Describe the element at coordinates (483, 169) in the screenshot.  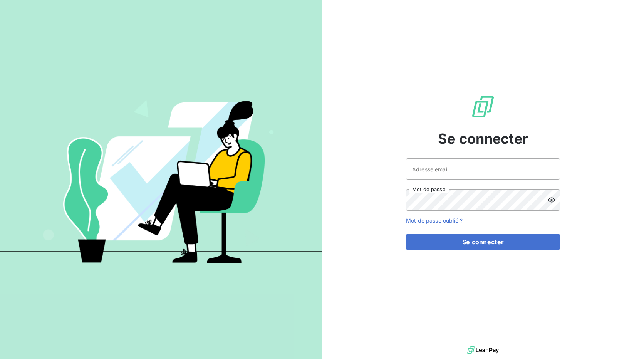
I see `input: placeholder` at that location.